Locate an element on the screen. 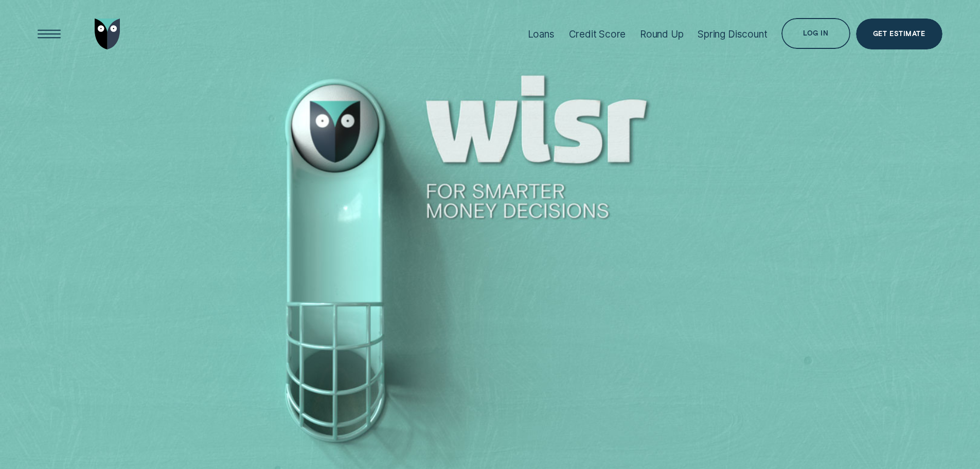  div: Spring Discount is located at coordinates (732, 34).